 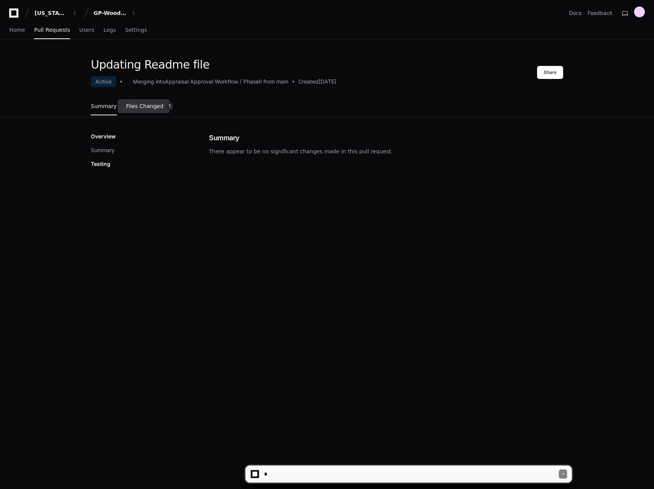 What do you see at coordinates (386, 138) in the screenshot?
I see `h1: Summary` at bounding box center [386, 138].